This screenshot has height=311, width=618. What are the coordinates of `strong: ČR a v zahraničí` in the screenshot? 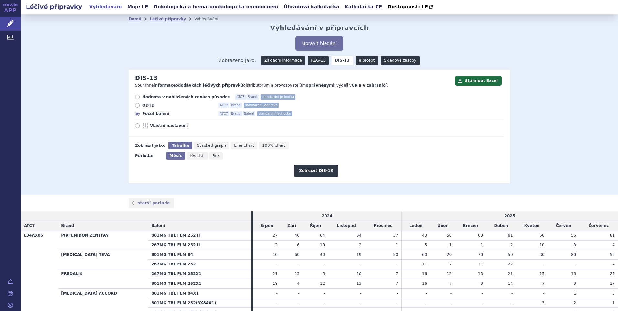 It's located at (369, 85).